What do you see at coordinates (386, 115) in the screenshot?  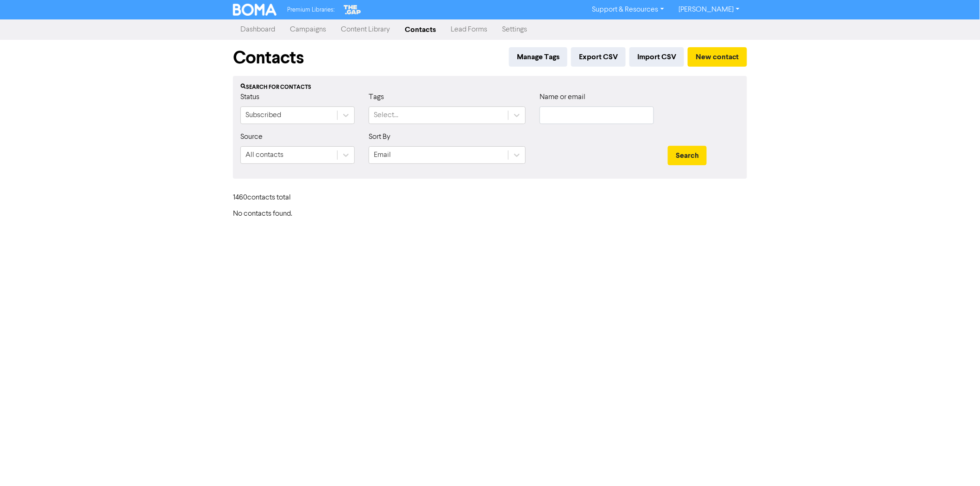 I see `div: Select...` at bounding box center [386, 115].